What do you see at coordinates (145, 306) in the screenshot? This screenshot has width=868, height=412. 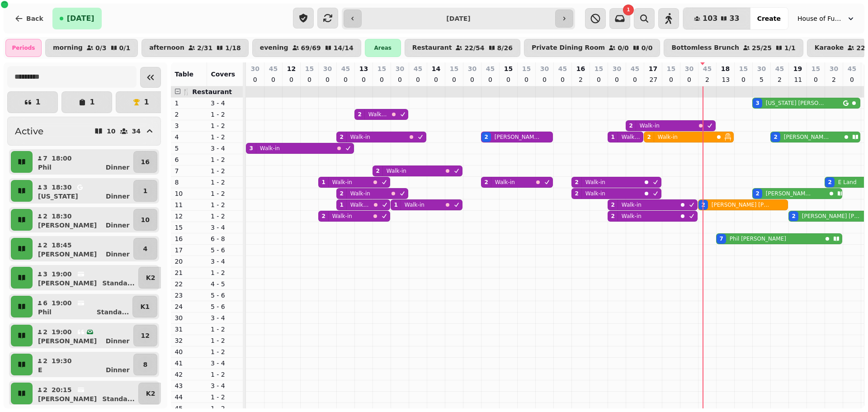 I see `p: K1` at bounding box center [145, 306].